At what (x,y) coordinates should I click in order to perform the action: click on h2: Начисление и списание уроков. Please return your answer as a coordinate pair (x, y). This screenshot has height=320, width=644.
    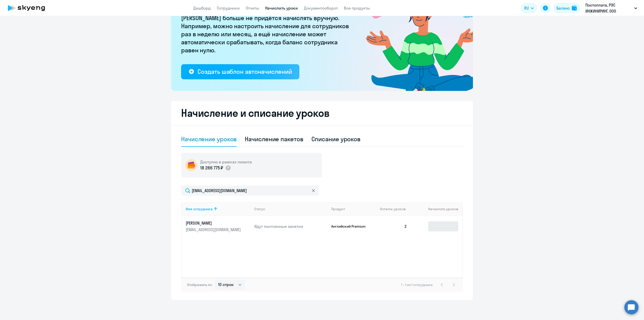
    Looking at the image, I should click on (322, 113).